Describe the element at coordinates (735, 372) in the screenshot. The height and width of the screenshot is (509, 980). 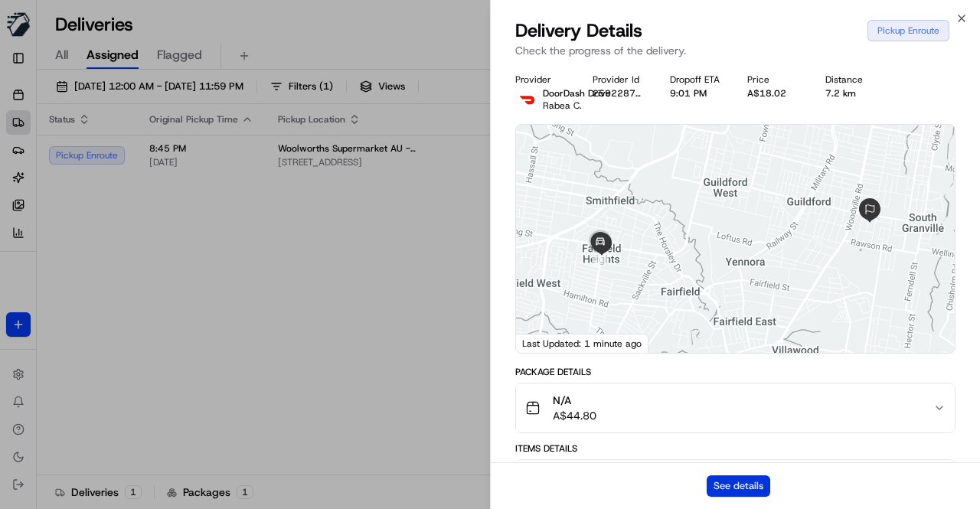
I see `div: Package Details` at that location.